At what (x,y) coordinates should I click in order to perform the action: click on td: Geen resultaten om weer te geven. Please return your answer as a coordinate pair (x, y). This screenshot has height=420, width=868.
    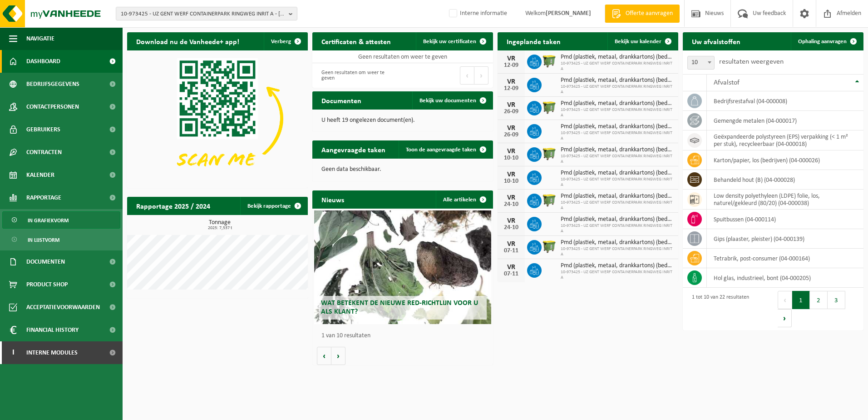
    Looking at the image, I should click on (403, 57).